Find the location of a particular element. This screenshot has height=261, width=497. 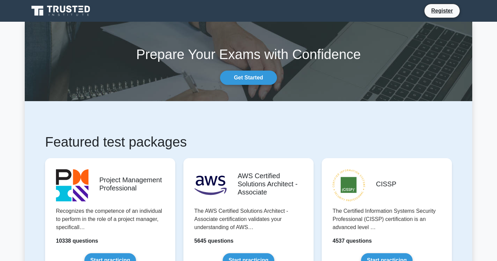

h1: Featured test packages is located at coordinates (248, 142).